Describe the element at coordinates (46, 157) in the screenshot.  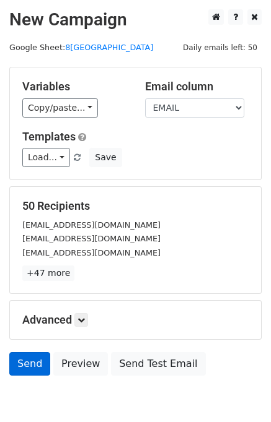
I see `a: Load...` at that location.